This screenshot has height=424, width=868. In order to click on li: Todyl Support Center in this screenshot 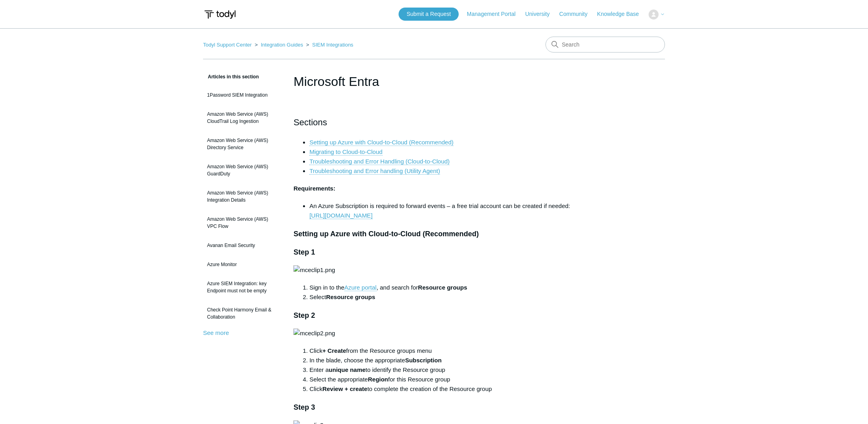, I will do `click(228, 45)`.